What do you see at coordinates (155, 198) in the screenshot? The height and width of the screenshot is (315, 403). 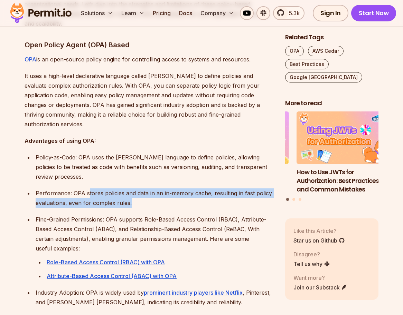 I see `p: Performance: OPA stores policies and data in an in-memory cache, resulting in fast policy evaluat...` at bounding box center [155, 198].